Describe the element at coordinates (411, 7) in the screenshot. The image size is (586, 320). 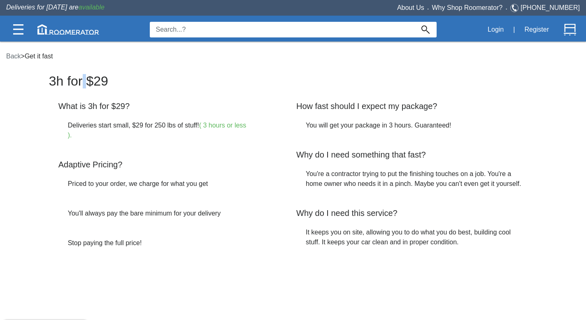
I see `a: About Us` at that location.